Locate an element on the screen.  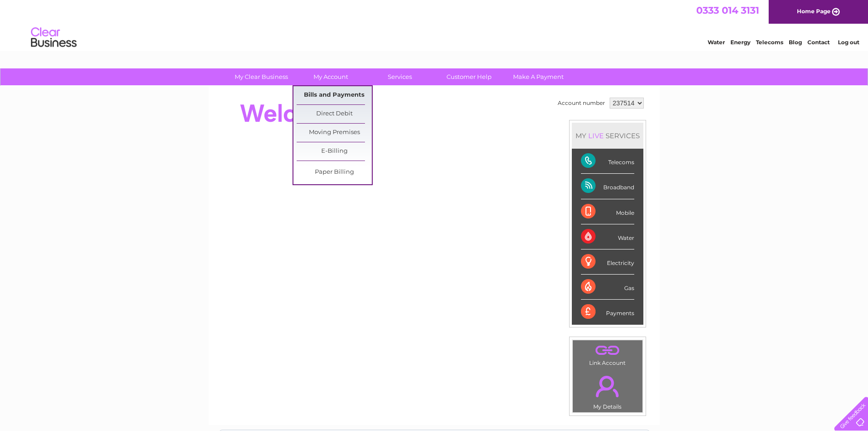
span: 0333 014 3131 is located at coordinates (728, 10).